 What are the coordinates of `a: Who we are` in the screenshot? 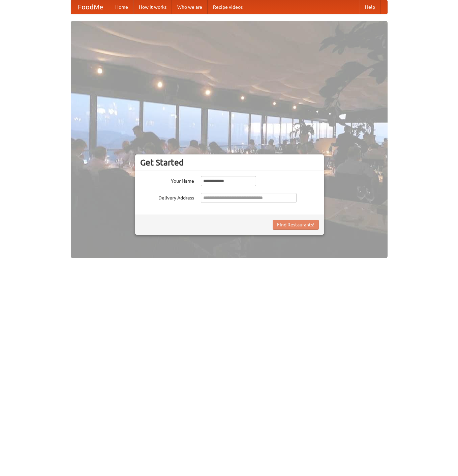 It's located at (189, 7).